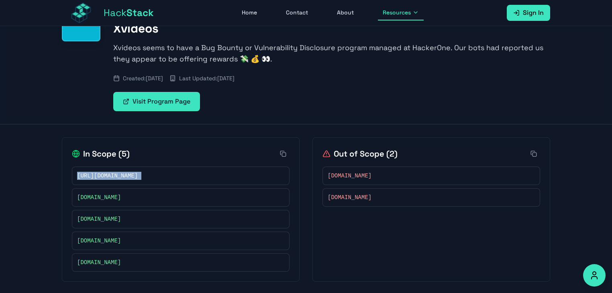 The width and height of the screenshot is (612, 293). What do you see at coordinates (594, 276) in the screenshot?
I see `button: Accessibility Options` at bounding box center [594, 276].